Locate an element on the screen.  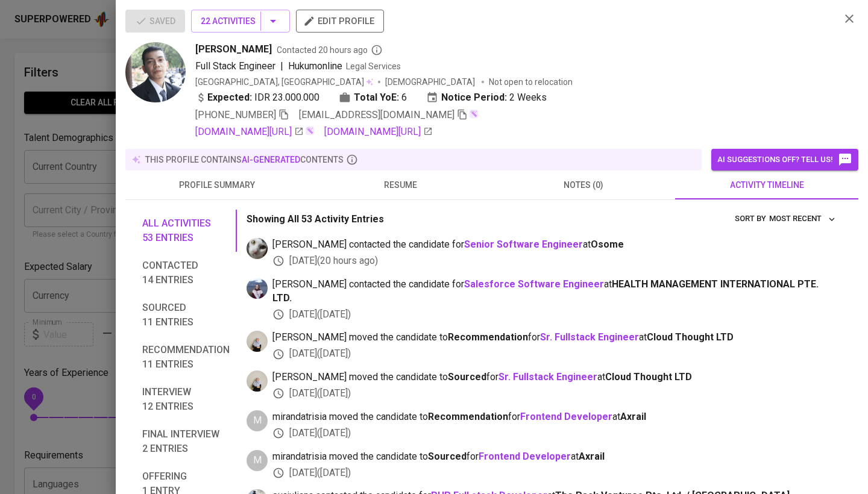
button: edit profile is located at coordinates (340, 21).